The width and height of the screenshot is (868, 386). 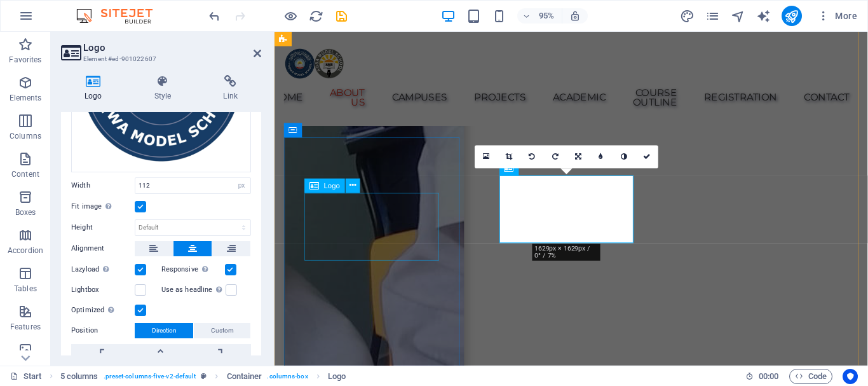 What do you see at coordinates (836, 16) in the screenshot?
I see `span: More` at bounding box center [836, 16].